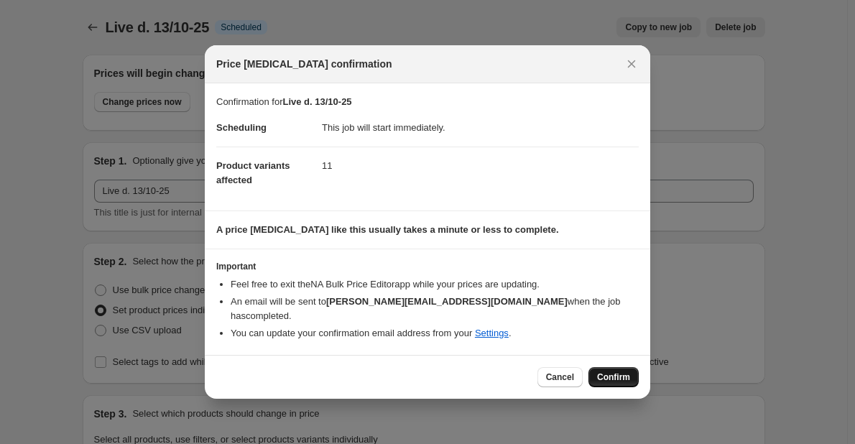  Describe the element at coordinates (427, 102) in the screenshot. I see `p: Confirmation for` at that location.